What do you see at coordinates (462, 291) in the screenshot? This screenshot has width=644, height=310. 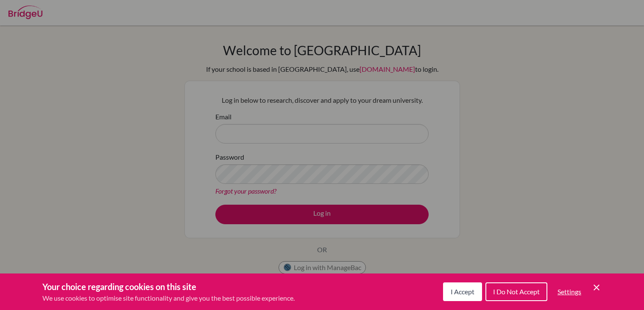 I see `button: I Accept` at bounding box center [462, 291].